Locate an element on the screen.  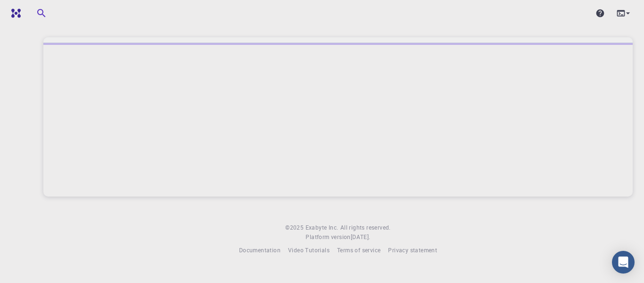
a: Documentation is located at coordinates (260, 250).